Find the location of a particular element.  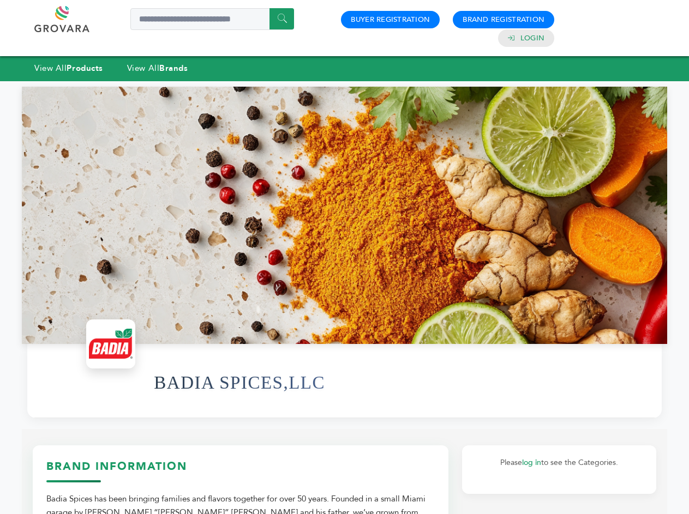

img: BADIA SPICES,LLC Logo is located at coordinates (111, 344).